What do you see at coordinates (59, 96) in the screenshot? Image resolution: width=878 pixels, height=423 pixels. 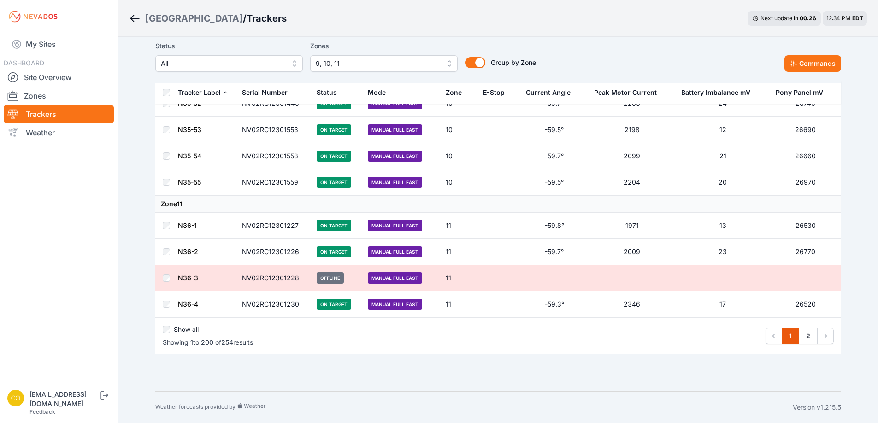 I see `a: Zones` at bounding box center [59, 96].